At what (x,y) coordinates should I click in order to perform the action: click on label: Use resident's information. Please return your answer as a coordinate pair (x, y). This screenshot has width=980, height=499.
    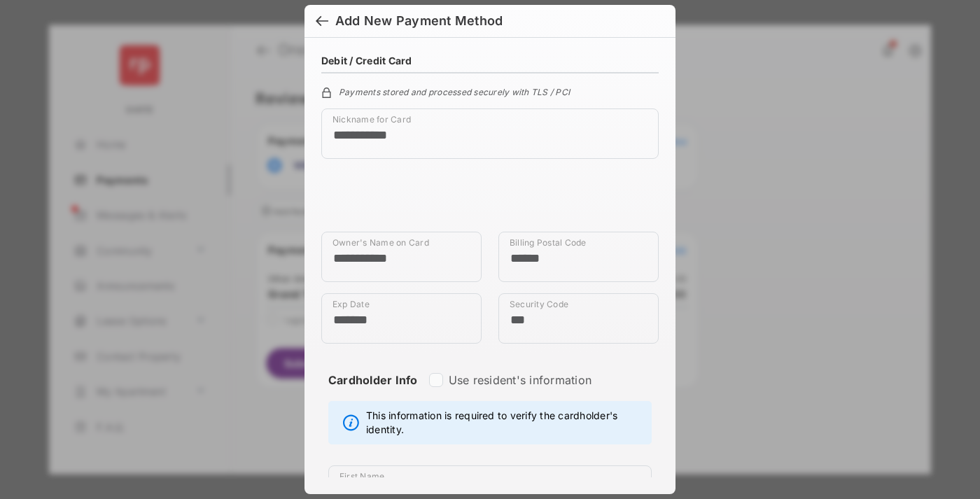
    Looking at the image, I should click on (521, 380).